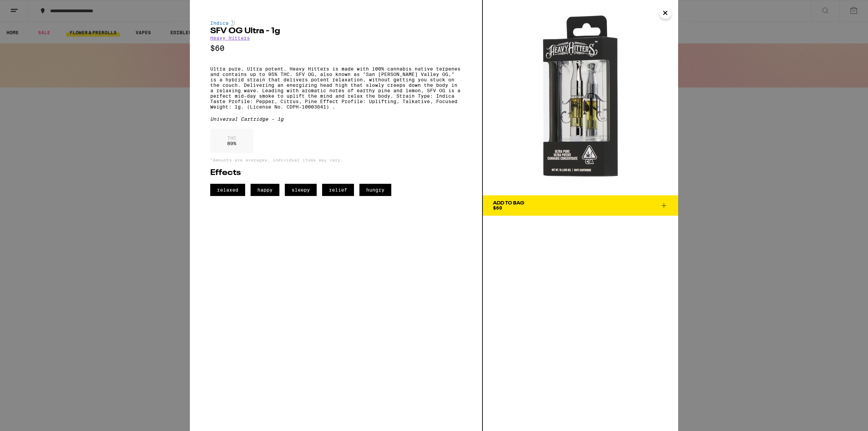  Describe the element at coordinates (336, 48) in the screenshot. I see `p: $60` at that location.